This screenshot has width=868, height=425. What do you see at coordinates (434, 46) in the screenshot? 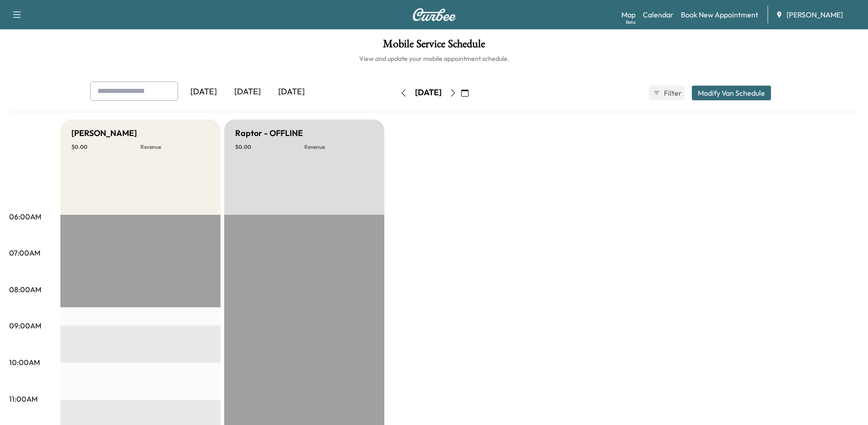
I see `h1: Mobile Service Schedule` at bounding box center [434, 46].